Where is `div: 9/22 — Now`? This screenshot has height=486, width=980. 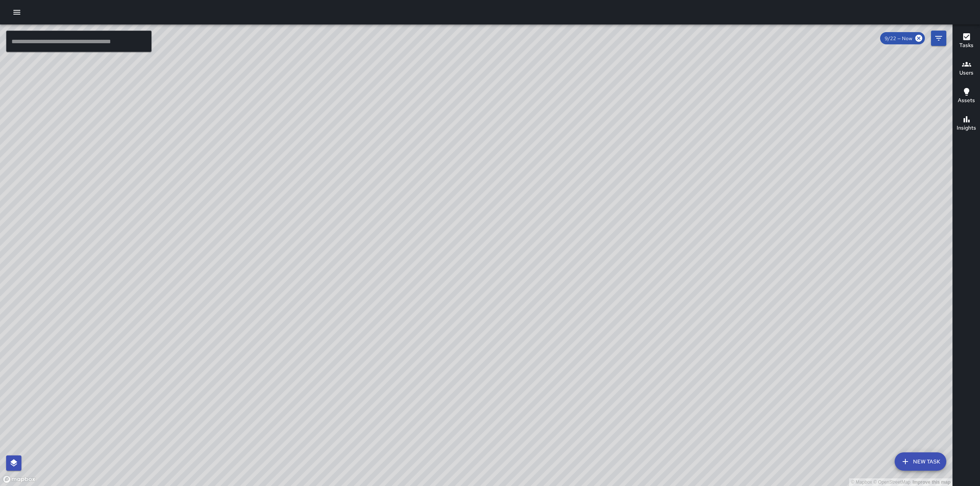
div: 9/22 — Now is located at coordinates (902, 38).